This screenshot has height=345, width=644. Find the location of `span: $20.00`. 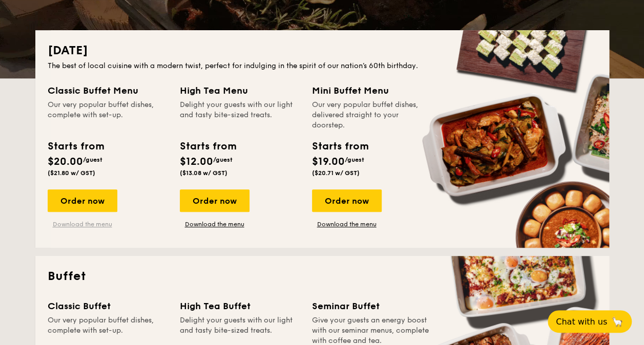

span: $20.00 is located at coordinates (65, 162).